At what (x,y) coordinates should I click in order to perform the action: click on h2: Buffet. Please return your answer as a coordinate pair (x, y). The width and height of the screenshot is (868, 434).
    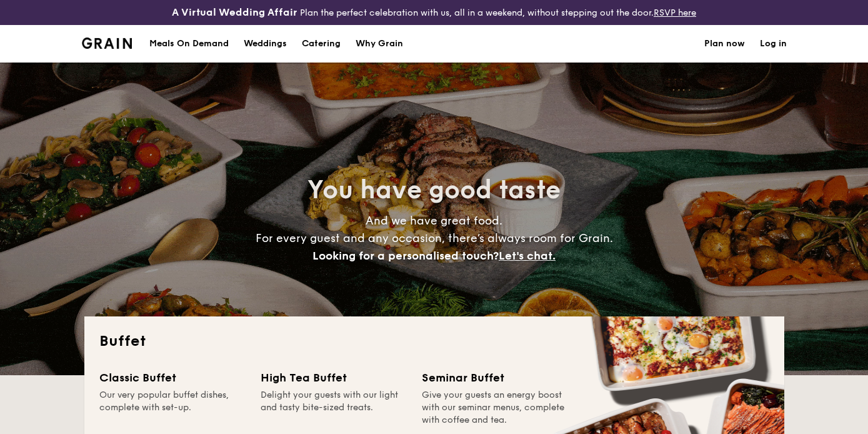
    Looking at the image, I should click on (434, 341).